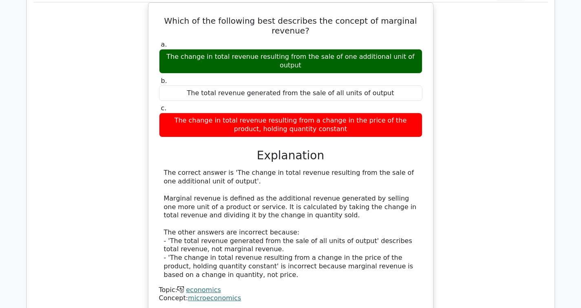  I want to click on div: Concept:, so click(291, 298).